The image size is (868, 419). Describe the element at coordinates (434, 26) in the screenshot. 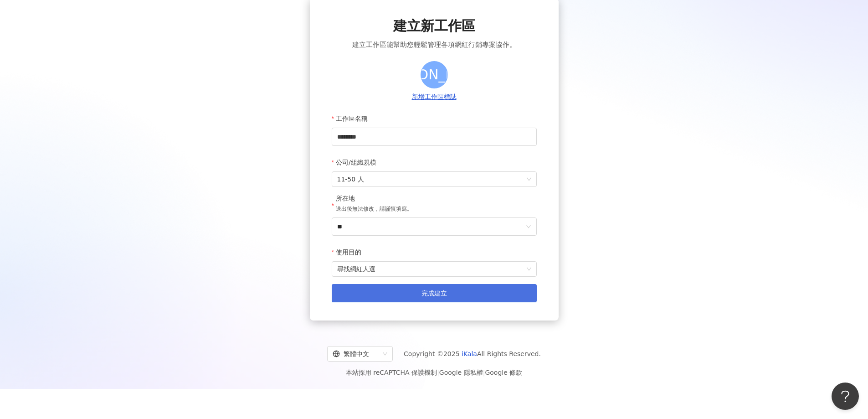

I see `span: 建立新工作區` at that location.